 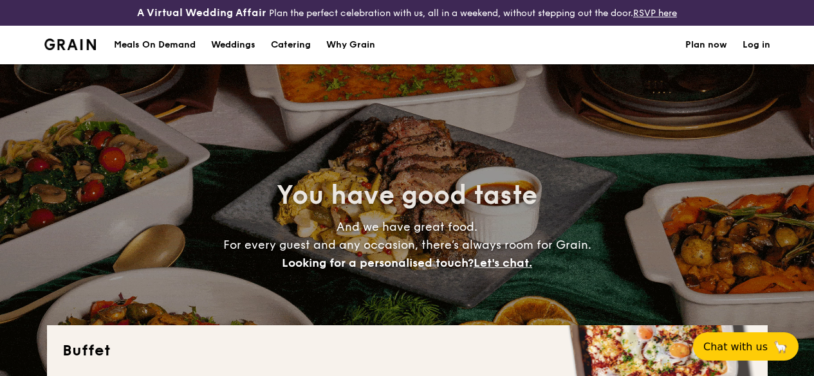 What do you see at coordinates (291, 45) in the screenshot?
I see `a: Catering` at bounding box center [291, 45].